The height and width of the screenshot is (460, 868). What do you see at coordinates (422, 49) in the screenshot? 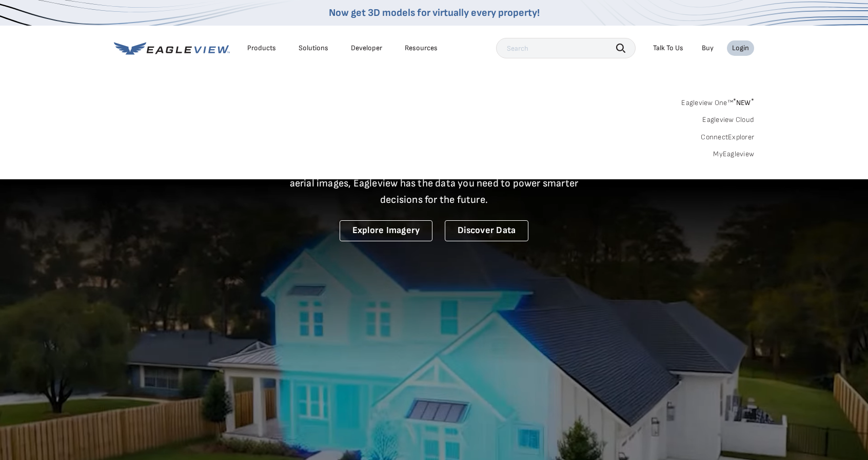
I see `div: Resources` at bounding box center [422, 49].